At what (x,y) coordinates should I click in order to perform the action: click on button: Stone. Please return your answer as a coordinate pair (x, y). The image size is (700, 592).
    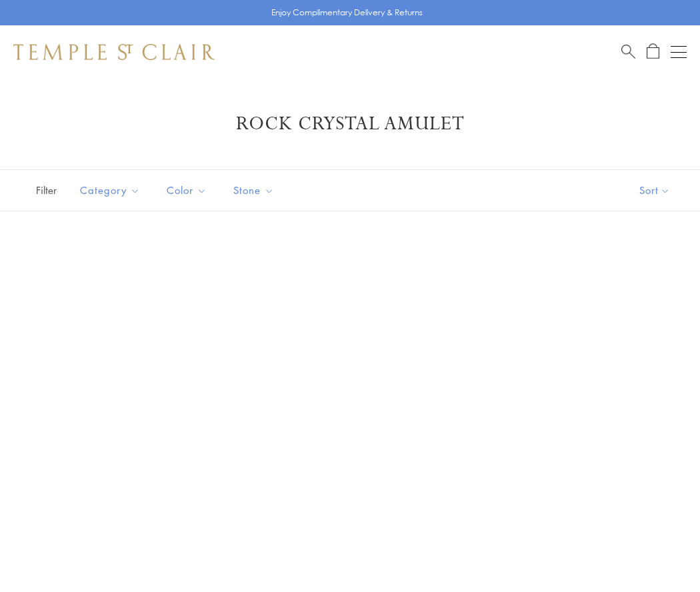
    Looking at the image, I should click on (253, 190).